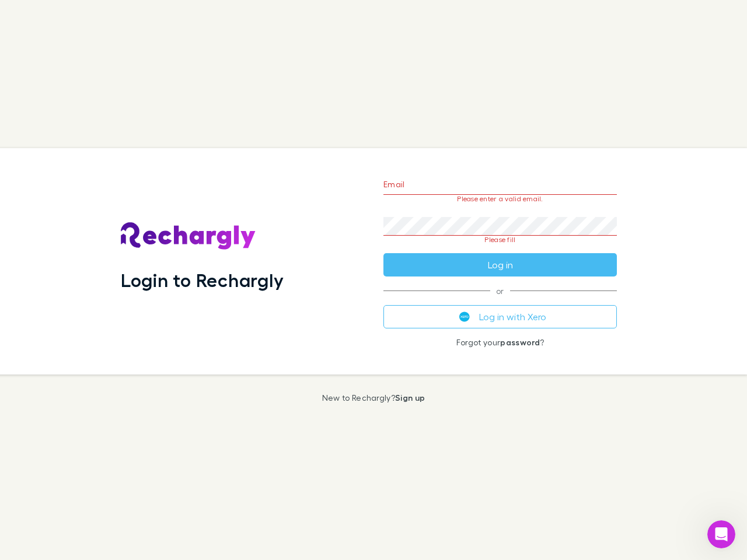 The width and height of the screenshot is (747, 560). Describe the element at coordinates (464, 317) in the screenshot. I see `img: Xero's logo` at that location.